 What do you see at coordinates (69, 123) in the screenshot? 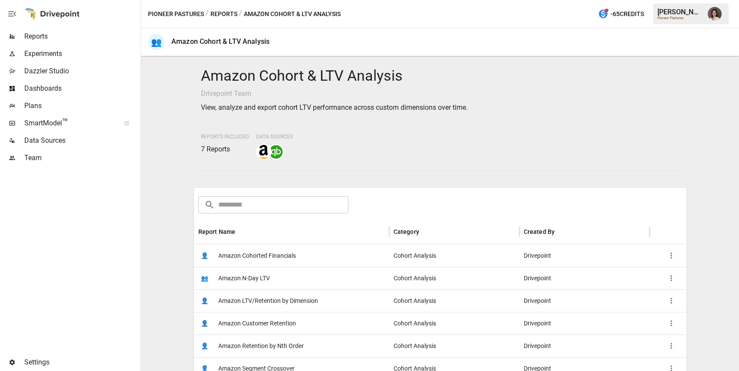
I see `span: SmartModel` at bounding box center [69, 123].